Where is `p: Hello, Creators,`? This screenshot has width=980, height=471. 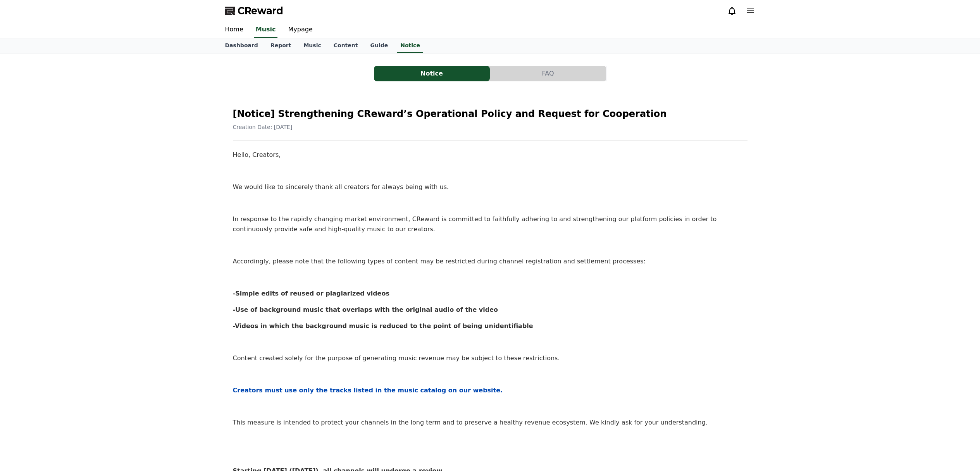 p: Hello, Creators, is located at coordinates (490, 155).